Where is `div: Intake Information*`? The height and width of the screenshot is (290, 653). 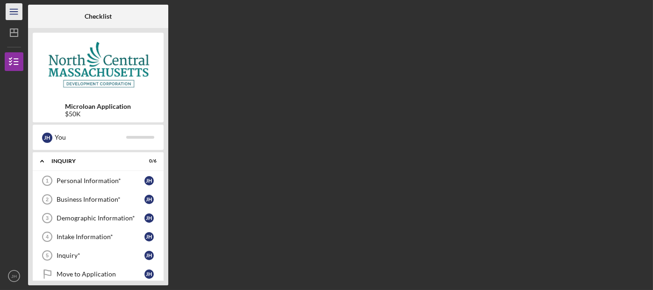 div: Intake Information* is located at coordinates (101, 237).